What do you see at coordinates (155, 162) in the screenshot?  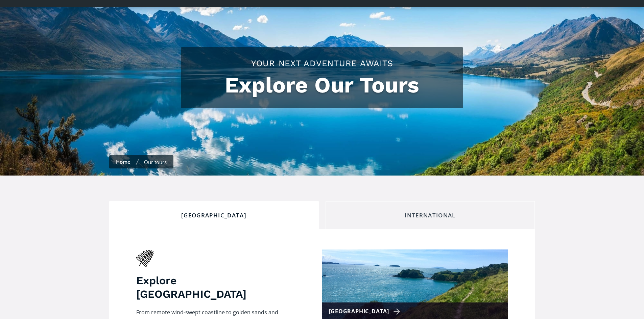 I see `div: Our tours` at bounding box center [155, 162].